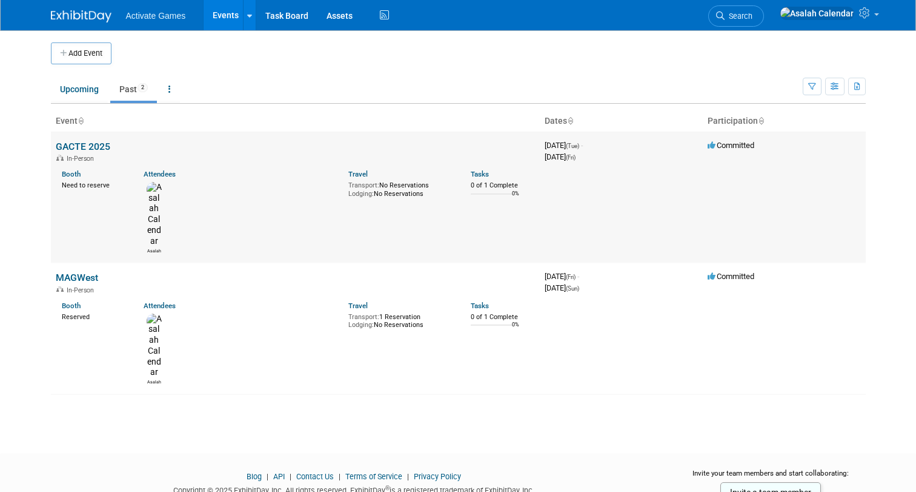 This screenshot has width=916, height=492. Describe the element at coordinates (761, 121) in the screenshot. I see `a: Sort by Participation Type` at that location.